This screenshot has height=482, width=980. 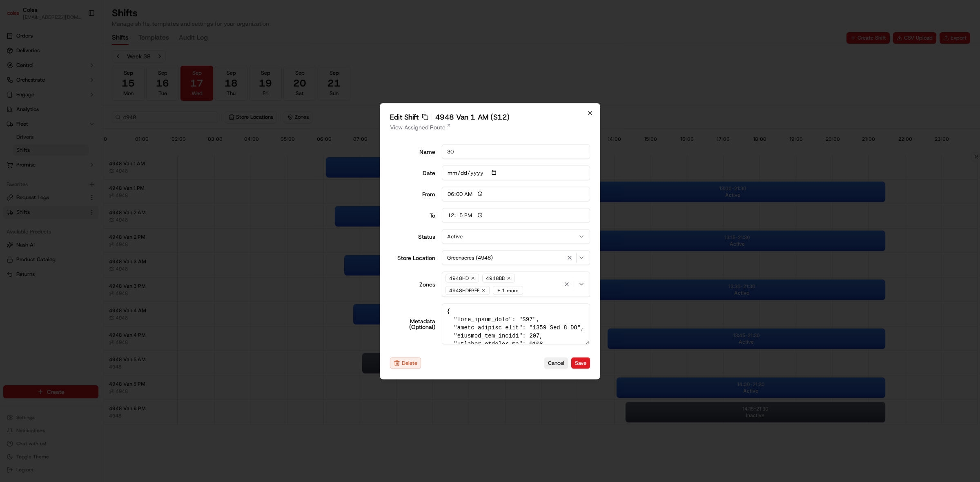 I want to click on p: Welcome 👋, so click(x=78, y=39).